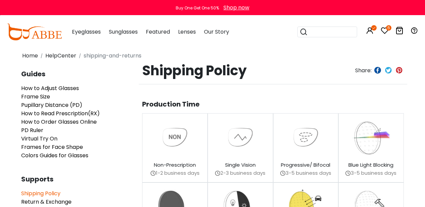  What do you see at coordinates (46, 201) in the screenshot?
I see `a: Return & Exchange` at bounding box center [46, 201].